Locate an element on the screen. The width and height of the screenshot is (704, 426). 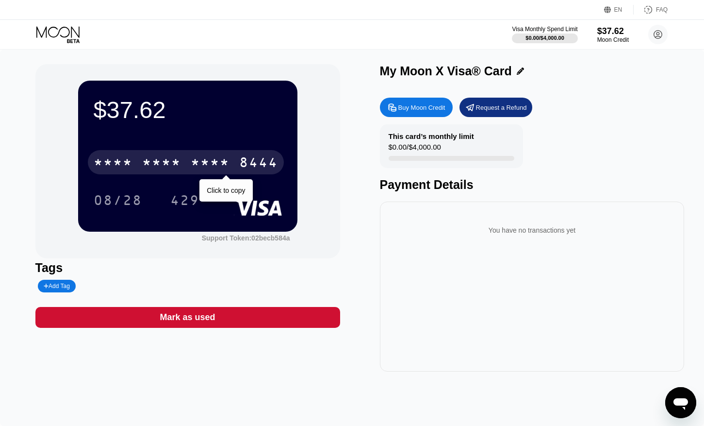
div: 8444 is located at coordinates (259, 164).